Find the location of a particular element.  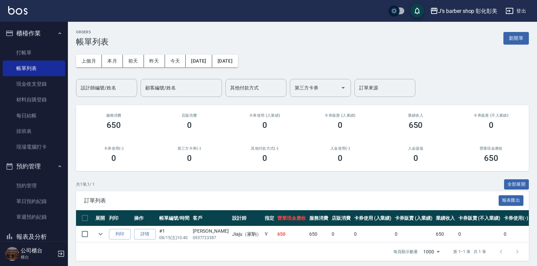

a: 新開單 is located at coordinates (516, 38).